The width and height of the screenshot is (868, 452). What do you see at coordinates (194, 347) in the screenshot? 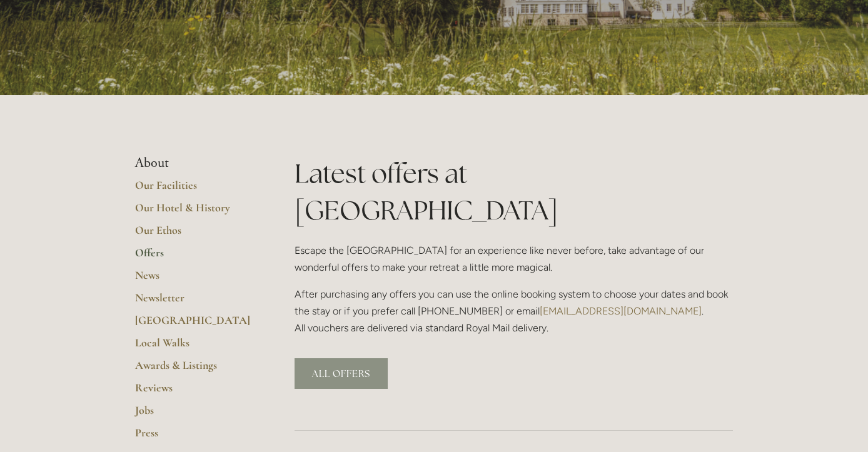
I see `a: Local Walks` at bounding box center [194, 347].